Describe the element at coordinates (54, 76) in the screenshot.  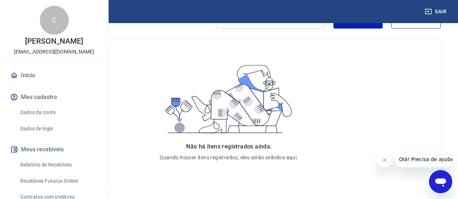
I see `a: Início` at that location.